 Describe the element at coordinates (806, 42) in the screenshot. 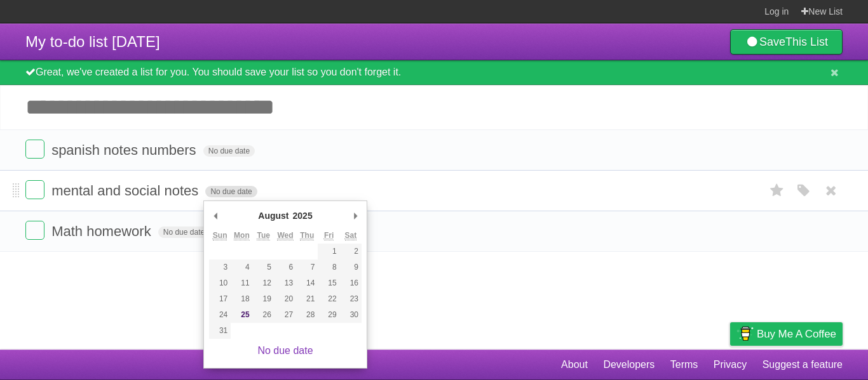

I see `b: This List` at that location.